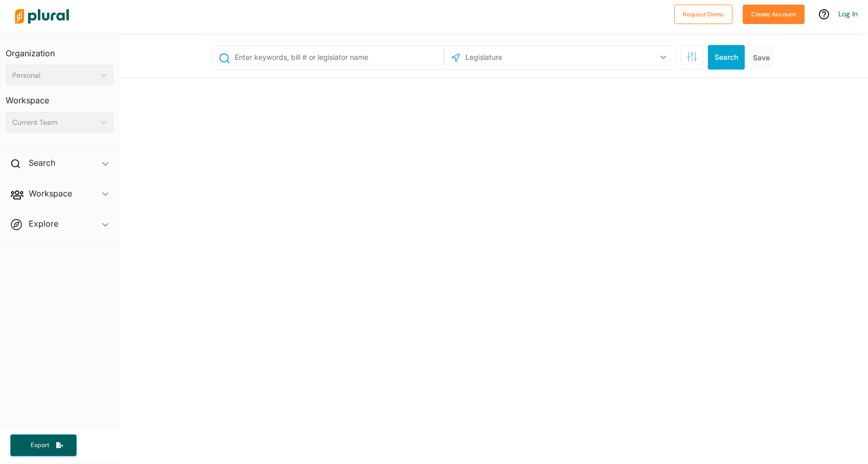 The height and width of the screenshot is (464, 868). I want to click on input: Enter keywords, bill # or legislator name, so click(337, 57).